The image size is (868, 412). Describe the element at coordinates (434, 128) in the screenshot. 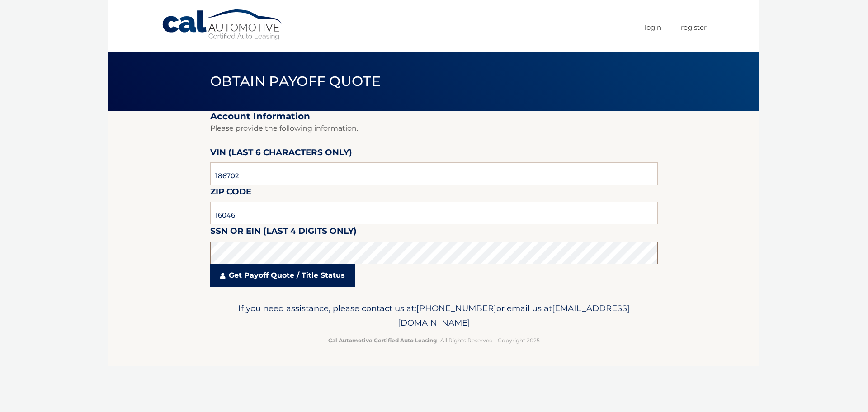

I see `p: Please provide the following information.` at that location.